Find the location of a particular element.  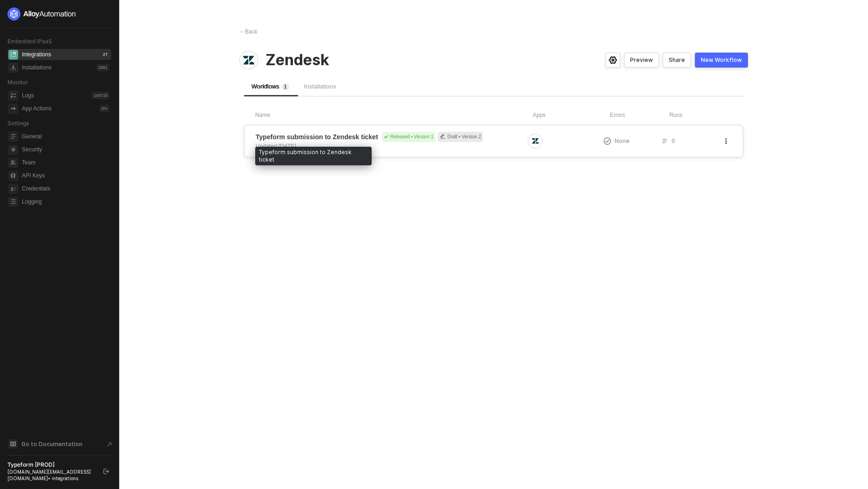

span: credentials is located at coordinates (13, 188).